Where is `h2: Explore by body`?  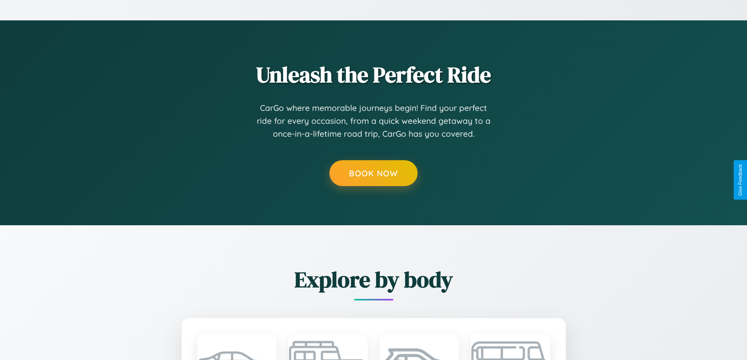
h2: Explore by body is located at coordinates (374, 280).